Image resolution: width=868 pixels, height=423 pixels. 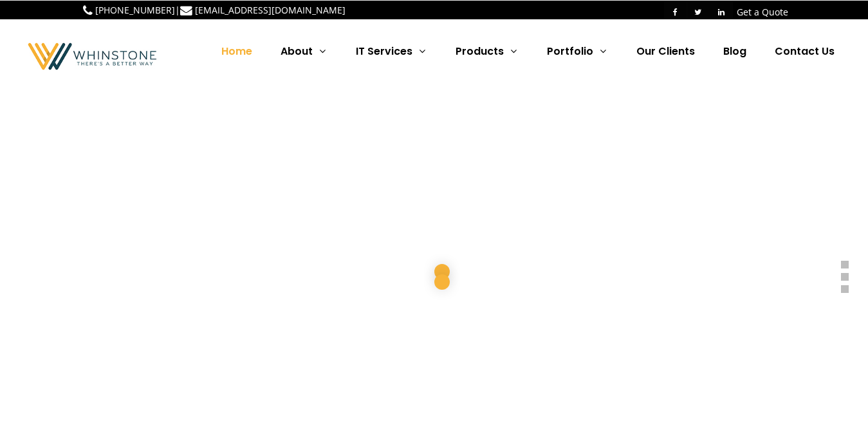 I want to click on a: Blog, so click(x=735, y=52).